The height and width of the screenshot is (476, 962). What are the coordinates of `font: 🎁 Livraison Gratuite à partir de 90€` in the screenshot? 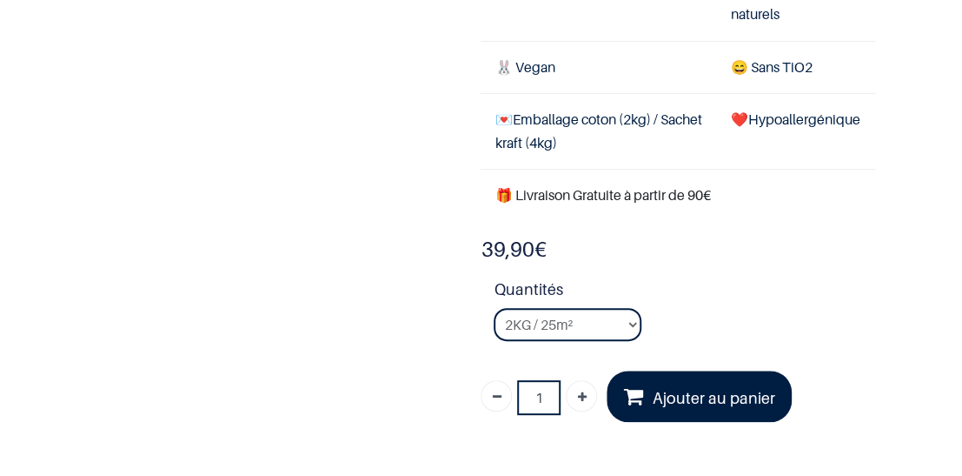 It's located at (603, 195).